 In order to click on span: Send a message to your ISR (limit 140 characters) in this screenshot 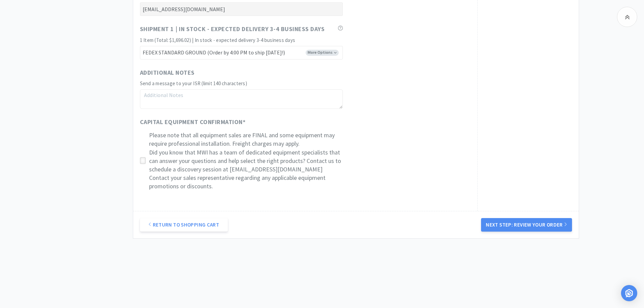, I will do `click(193, 83)`.